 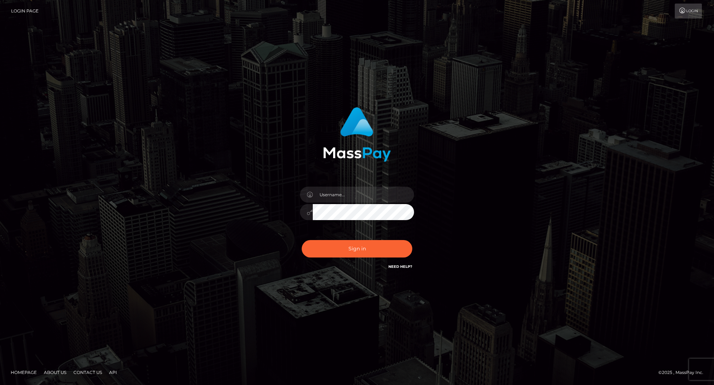 I want to click on img: MassPay Login, so click(x=357, y=134).